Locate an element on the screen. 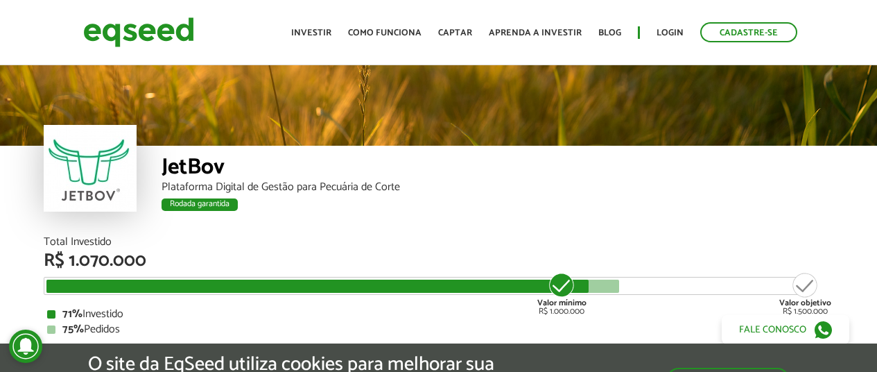 Image resolution: width=877 pixels, height=372 pixels. div: Pedidos is located at coordinates (439, 329).